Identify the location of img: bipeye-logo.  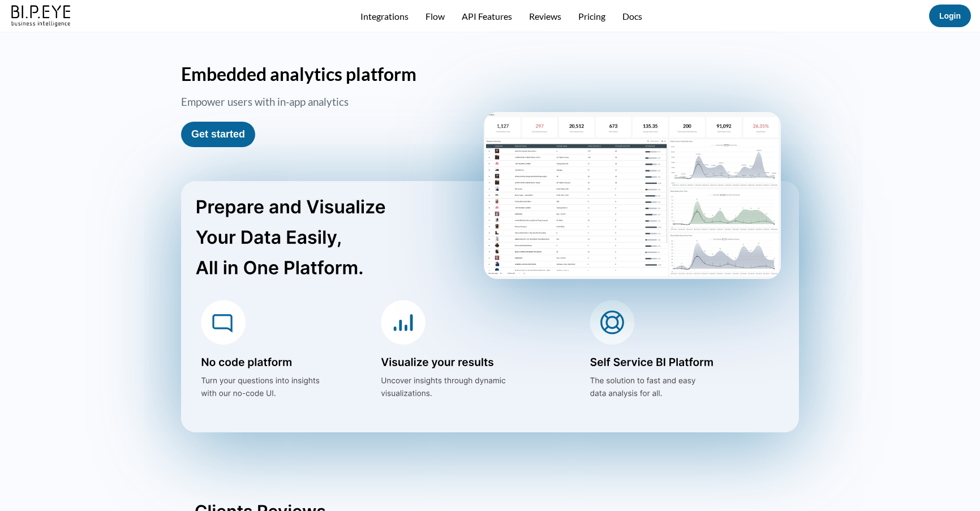
(41, 15).